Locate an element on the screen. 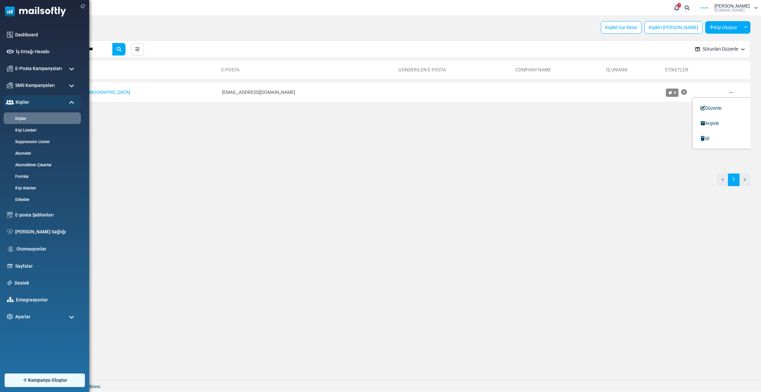 This screenshot has width=761, height=392. a: Kişileri İçe Aktar is located at coordinates (621, 27).